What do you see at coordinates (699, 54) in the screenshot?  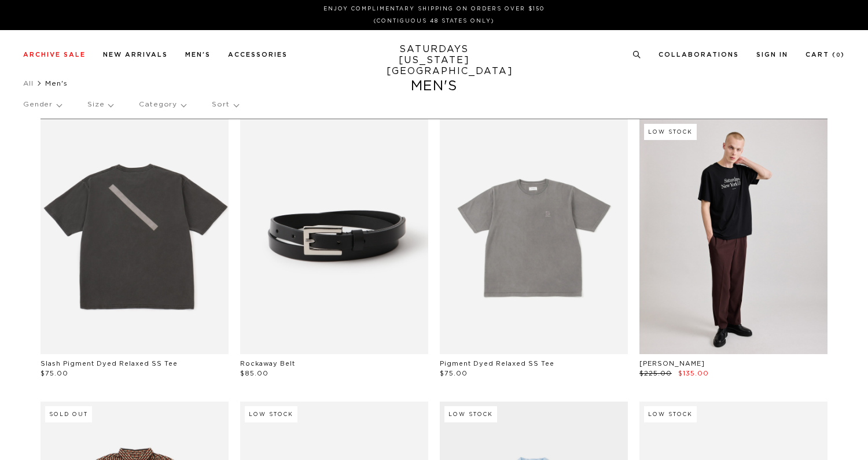 I see `a: Collaborations` at bounding box center [699, 54].